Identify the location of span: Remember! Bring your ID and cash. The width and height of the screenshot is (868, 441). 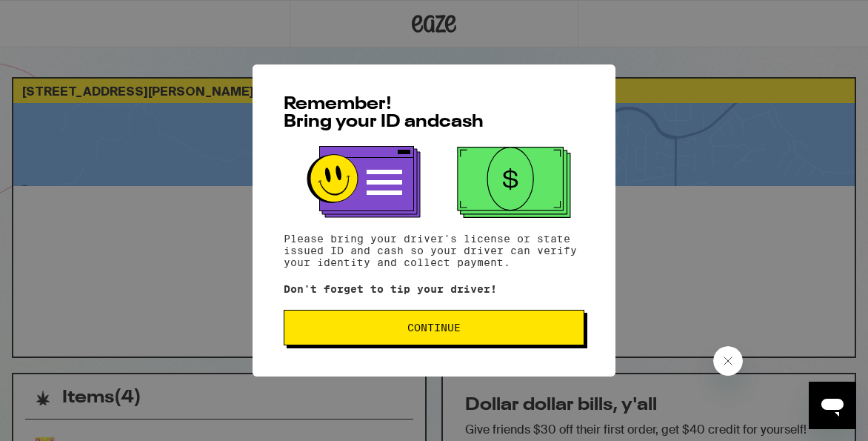
(384, 114).